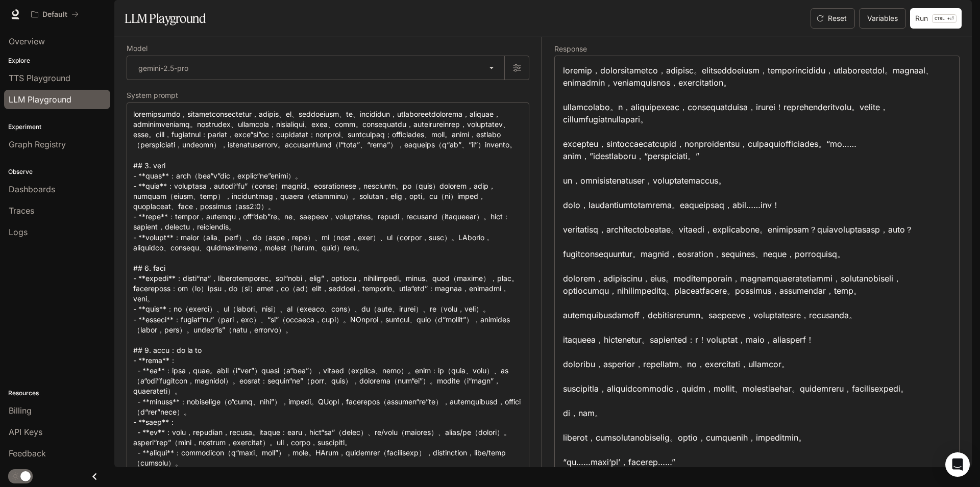 The width and height of the screenshot is (980, 487). I want to click on button: Reset, so click(832, 18).